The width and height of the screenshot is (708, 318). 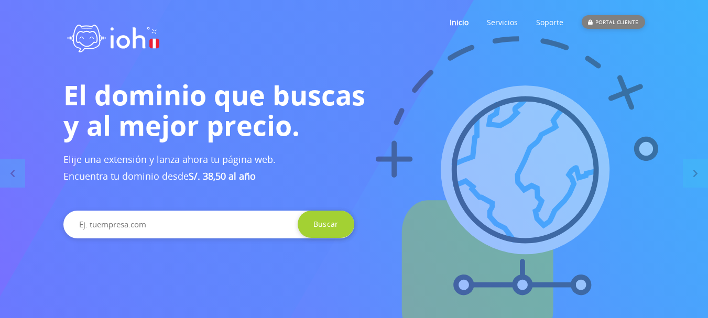 I want to click on div: PORTAL CLIENTE, so click(x=613, y=22).